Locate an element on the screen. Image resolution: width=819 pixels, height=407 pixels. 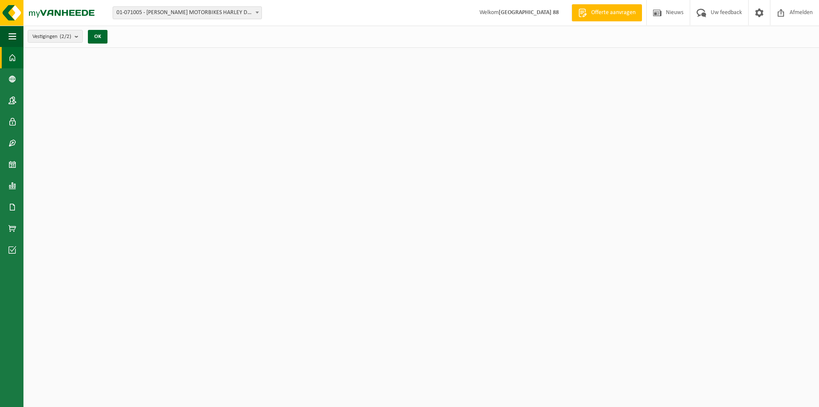
span: Vestigingen is located at coordinates (52, 37).